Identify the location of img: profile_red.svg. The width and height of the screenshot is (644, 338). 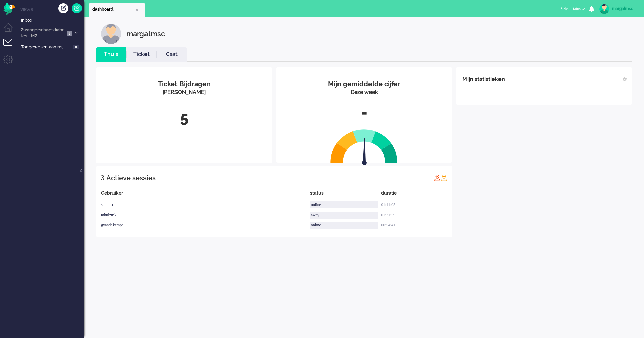
(437, 178).